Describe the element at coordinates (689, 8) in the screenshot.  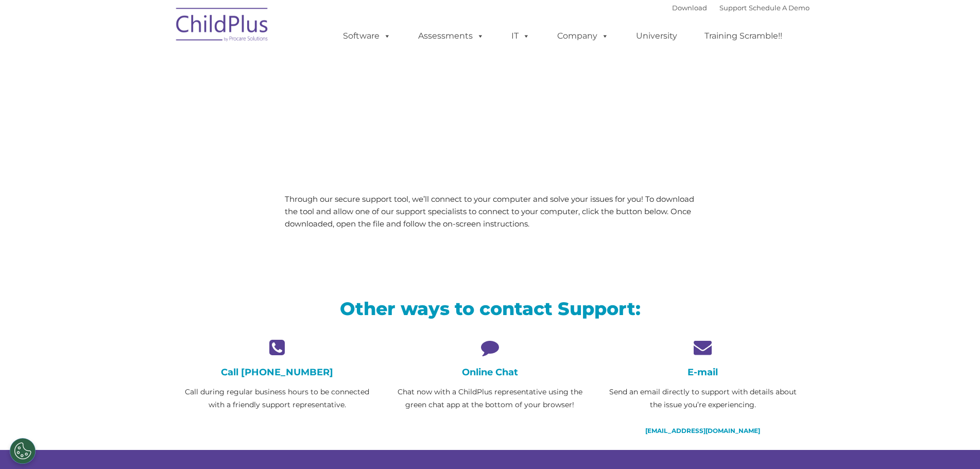
I see `a: Download` at that location.